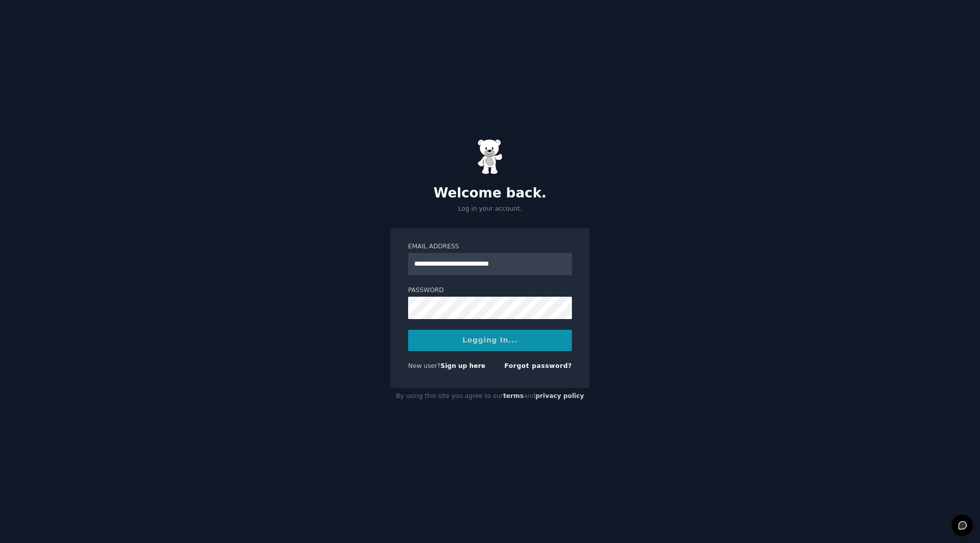  Describe the element at coordinates (424, 366) in the screenshot. I see `span: New user?` at that location.